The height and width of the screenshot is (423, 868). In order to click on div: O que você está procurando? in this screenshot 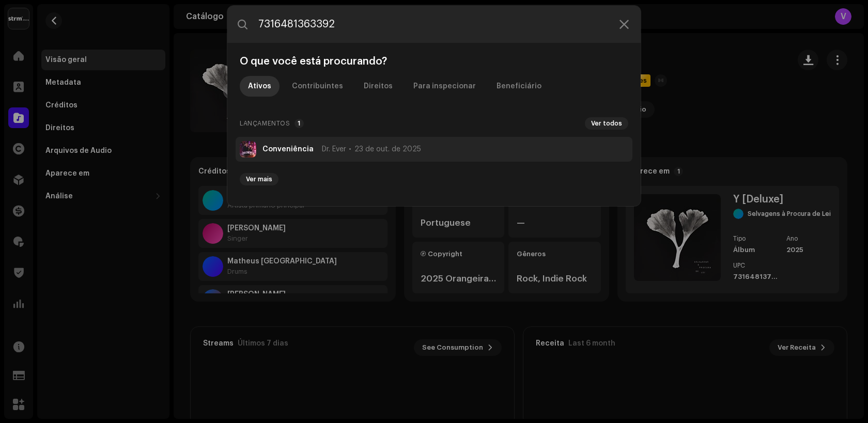, I will do `click(434, 61)`.